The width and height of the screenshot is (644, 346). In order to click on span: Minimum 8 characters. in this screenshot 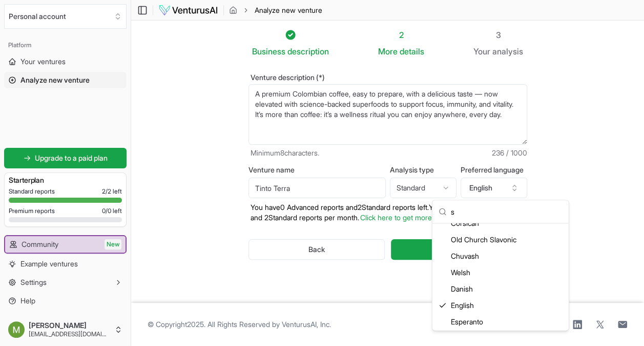, I will do `click(285, 153)`.